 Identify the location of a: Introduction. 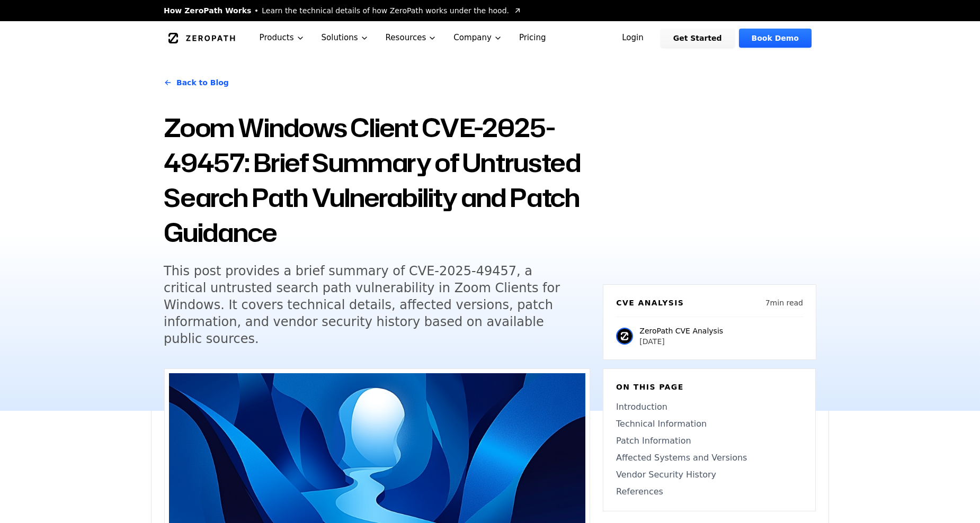
(709, 407).